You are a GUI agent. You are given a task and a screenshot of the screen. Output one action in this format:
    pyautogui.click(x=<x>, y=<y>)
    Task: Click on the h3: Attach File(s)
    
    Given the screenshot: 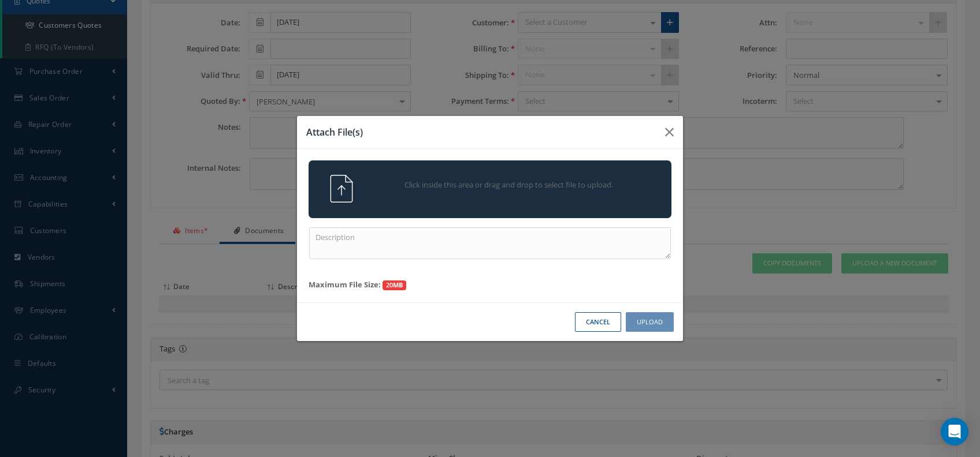 What is the action you would take?
    pyautogui.click(x=481, y=132)
    